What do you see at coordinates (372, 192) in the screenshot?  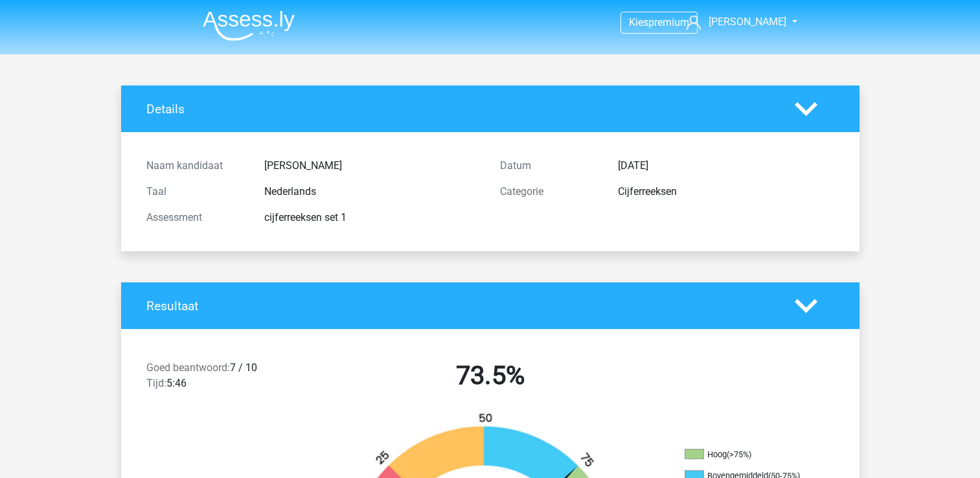 I see `div: Nederlands` at bounding box center [372, 192].